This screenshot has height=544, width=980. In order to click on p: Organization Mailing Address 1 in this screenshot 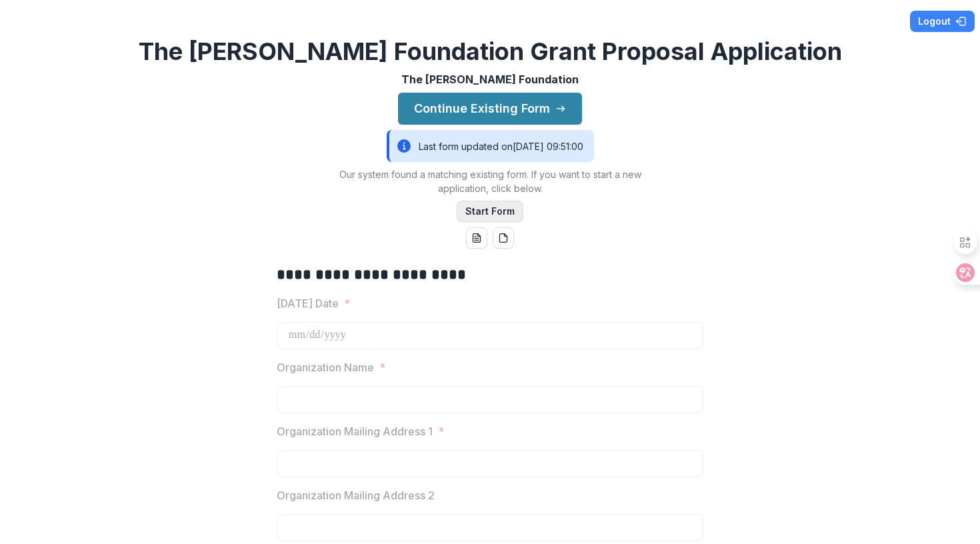, I will do `click(354, 431)`.